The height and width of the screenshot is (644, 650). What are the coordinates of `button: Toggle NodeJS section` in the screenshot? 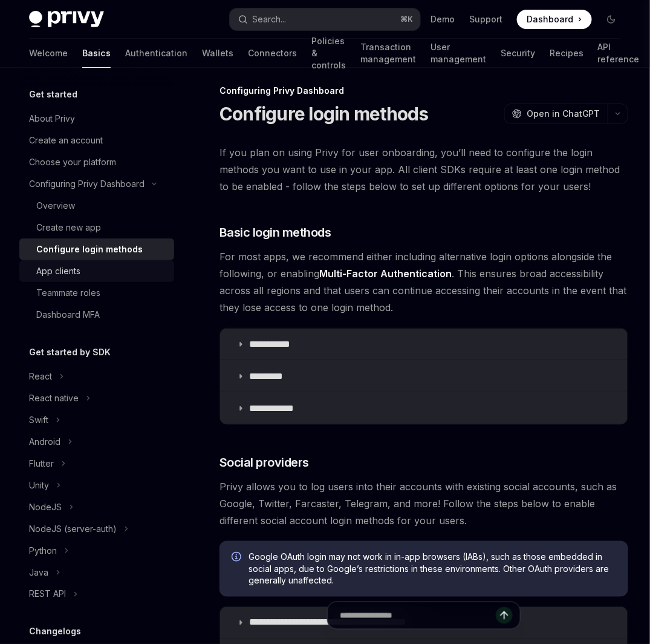 It's located at (97, 507).